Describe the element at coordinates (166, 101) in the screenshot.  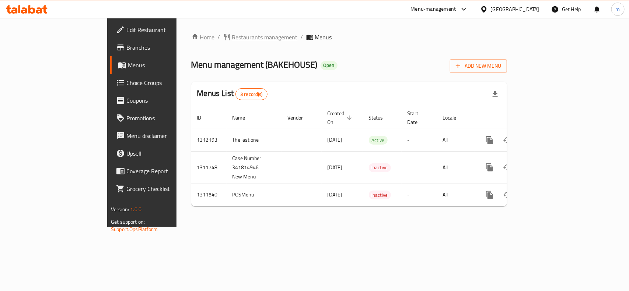
I see `span: Coupons` at that location.